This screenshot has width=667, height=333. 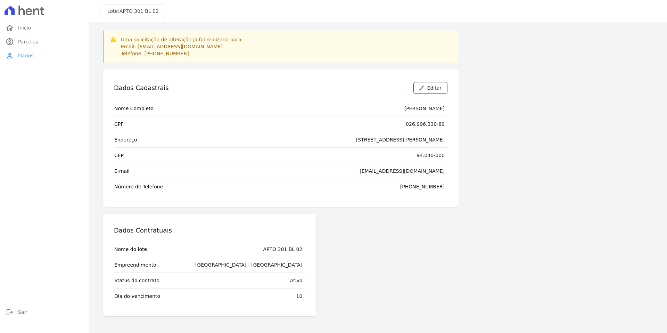 I want to click on div: 10, so click(x=299, y=296).